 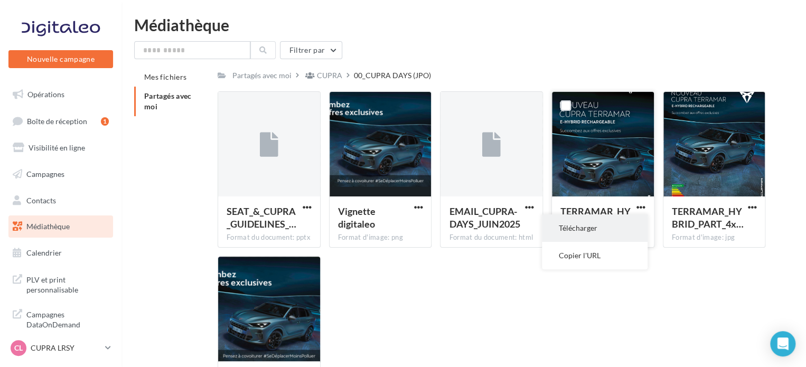 I want to click on span: TERRAMAR_HYBRID_PART_9X16 copie, so click(x=595, y=218).